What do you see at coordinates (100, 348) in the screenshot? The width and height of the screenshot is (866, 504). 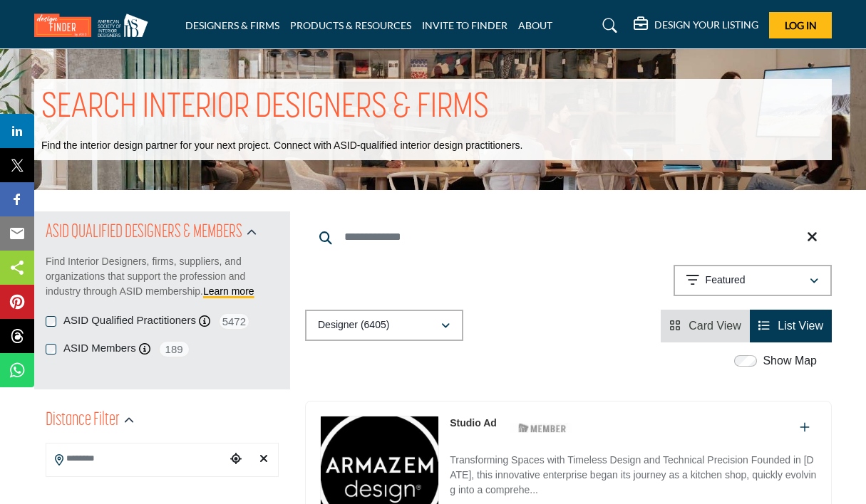 I see `label: ASID Members` at bounding box center [100, 348].